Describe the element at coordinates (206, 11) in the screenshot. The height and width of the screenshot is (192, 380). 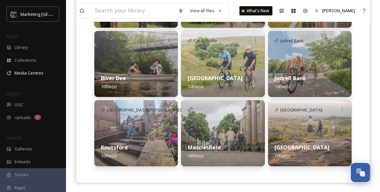
I see `div: View all files` at that location.